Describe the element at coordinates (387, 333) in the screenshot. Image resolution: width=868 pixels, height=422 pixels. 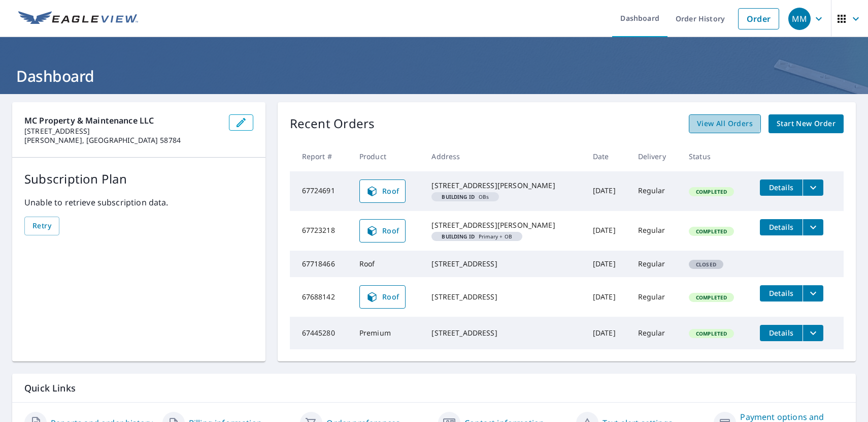
I see `td: Premium` at that location.